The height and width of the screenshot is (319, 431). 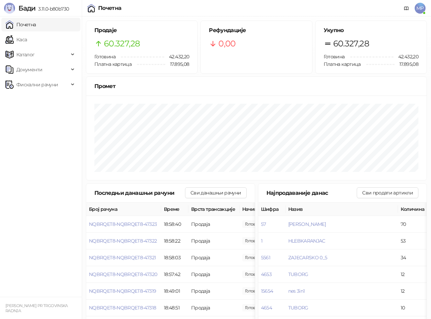 I want to click on td: 18:58:03, so click(x=175, y=257).